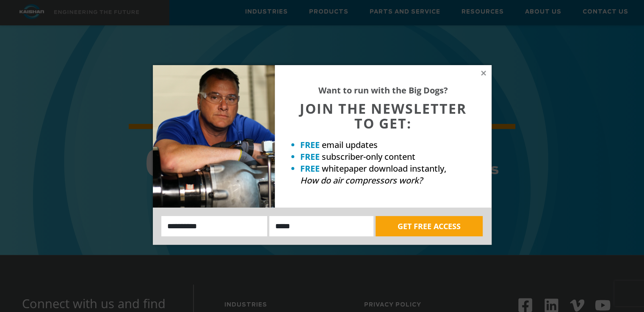 This screenshot has width=644, height=312. I want to click on em: How do air compressors work?, so click(361, 180).